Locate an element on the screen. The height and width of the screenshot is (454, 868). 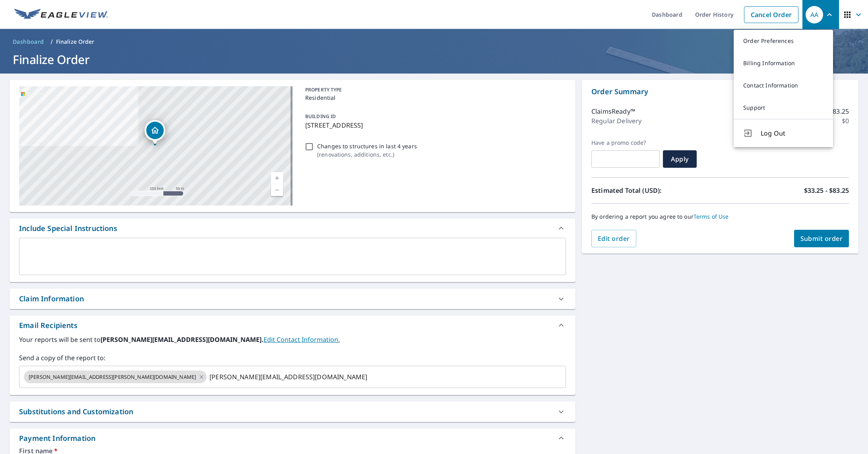
span: Edit order is located at coordinates (614, 239).